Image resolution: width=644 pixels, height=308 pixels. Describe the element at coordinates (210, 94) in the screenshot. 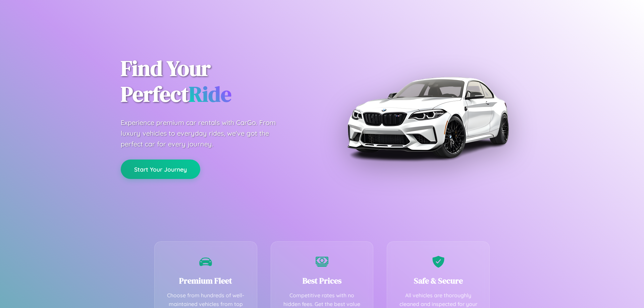

I see `span: Ride` at that location.